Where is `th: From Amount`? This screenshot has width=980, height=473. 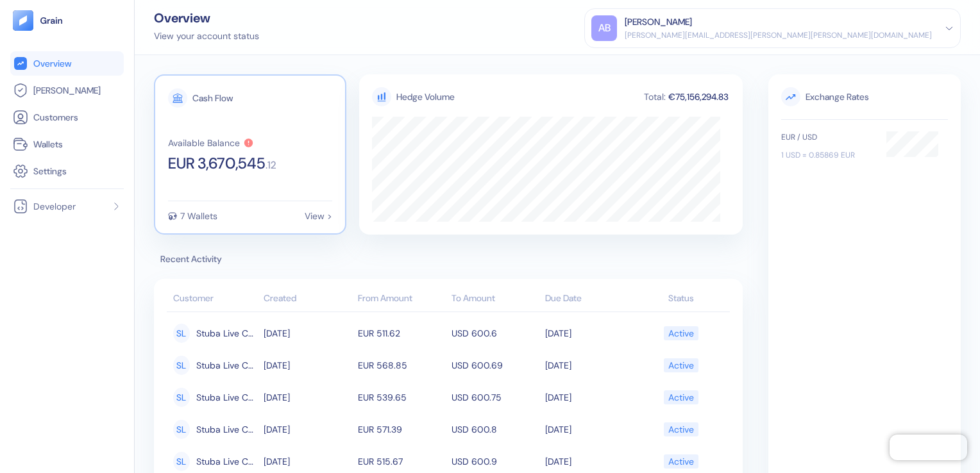 th: From Amount is located at coordinates (401, 300).